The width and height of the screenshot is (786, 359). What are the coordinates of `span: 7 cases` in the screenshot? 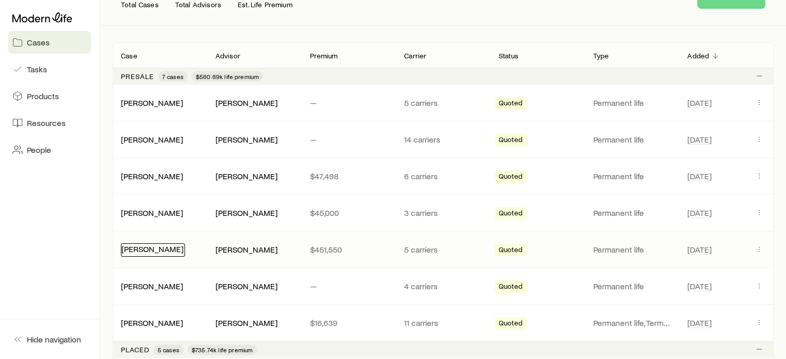 It's located at (173, 76).